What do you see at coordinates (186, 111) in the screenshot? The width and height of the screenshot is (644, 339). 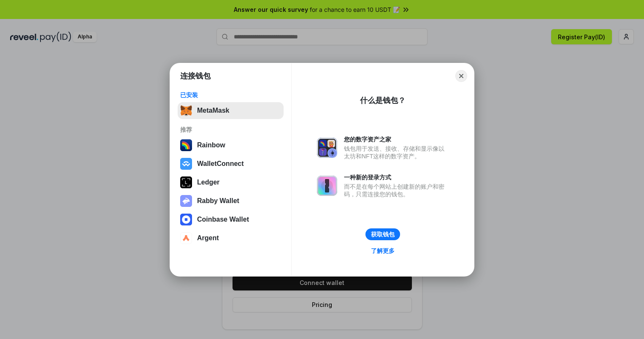 I see `img: svg+xml,%3Csvg%20fill%3D%22none%22%20height%3D%2233%22%20viewBox%3D%220%200%2035%2033%22%20width%...` at bounding box center [186, 111].